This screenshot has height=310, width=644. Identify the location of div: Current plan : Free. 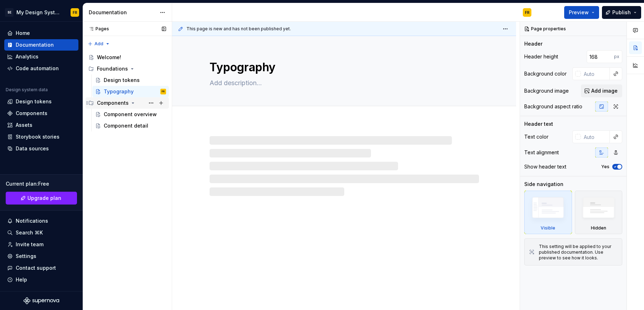
(41, 184).